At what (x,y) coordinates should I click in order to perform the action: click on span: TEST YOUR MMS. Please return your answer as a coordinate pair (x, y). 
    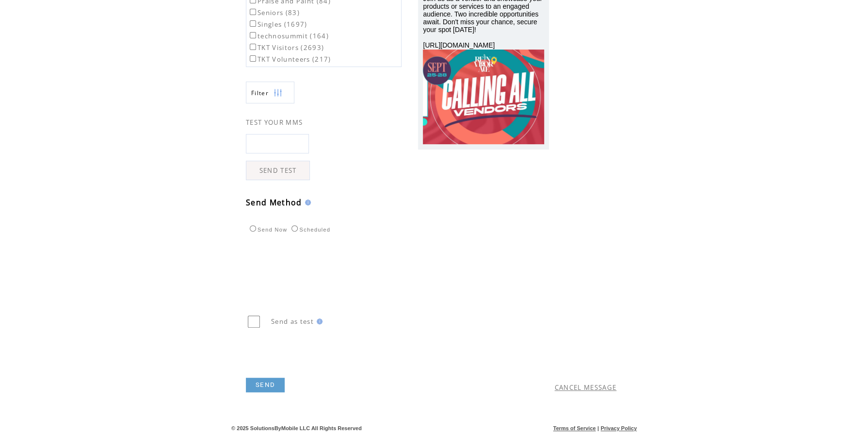
    Looking at the image, I should click on (274, 123).